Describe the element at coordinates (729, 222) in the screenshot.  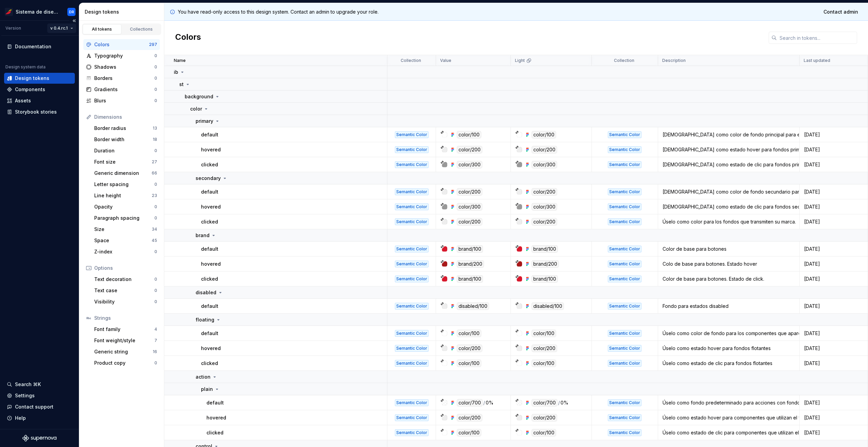
I see `div: Úselo como color para los fondos que transmiten su marca.` at that location.